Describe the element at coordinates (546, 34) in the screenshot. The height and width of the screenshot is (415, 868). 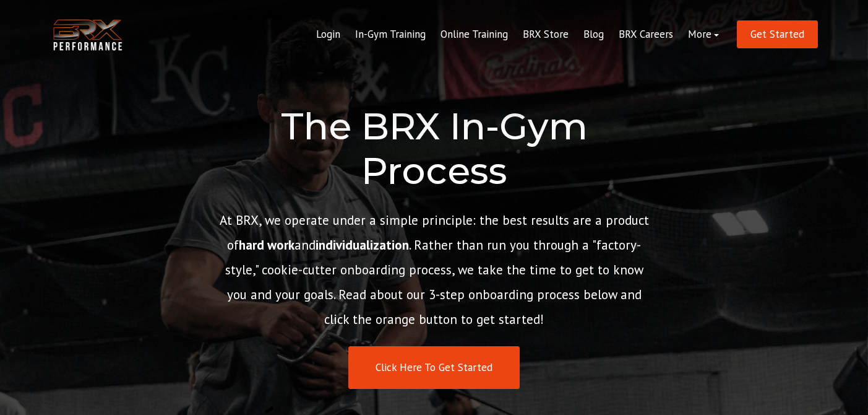
I see `a: BRX Store` at that location.